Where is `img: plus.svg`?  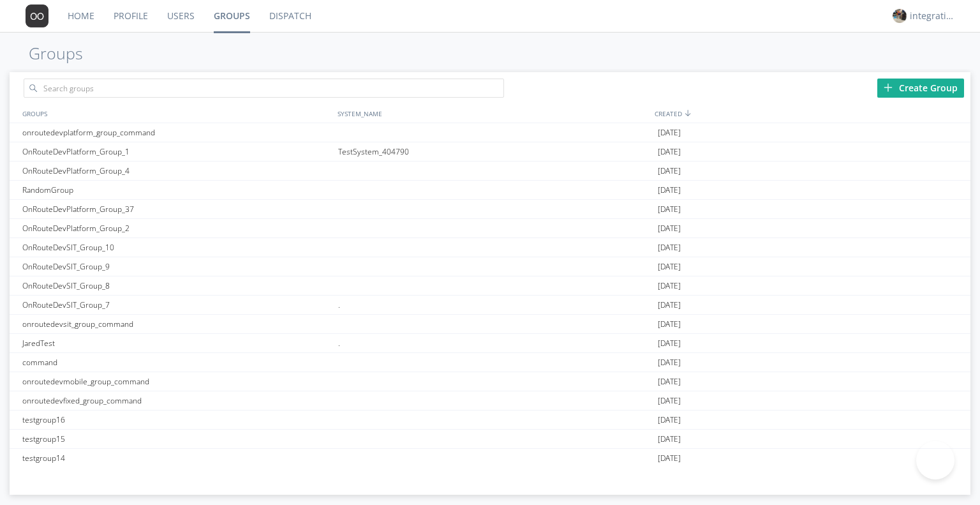 img: plus.svg is located at coordinates (888, 87).